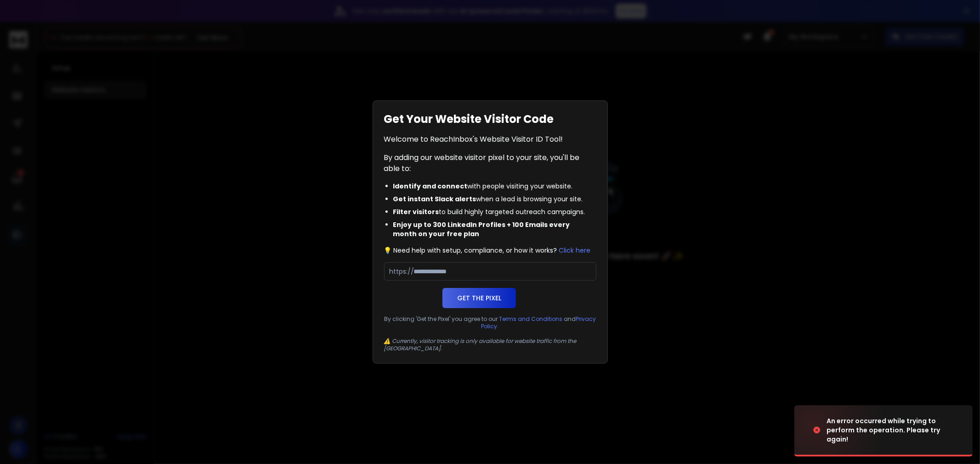 The height and width of the screenshot is (464, 980). I want to click on h1: Get Your Website Visitor Code, so click(490, 119).